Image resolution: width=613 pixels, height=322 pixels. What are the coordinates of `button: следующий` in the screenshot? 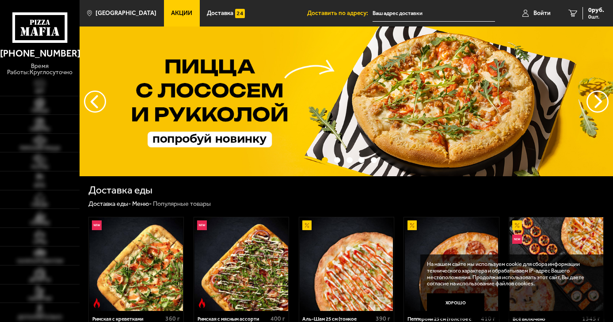 It's located at (95, 102).